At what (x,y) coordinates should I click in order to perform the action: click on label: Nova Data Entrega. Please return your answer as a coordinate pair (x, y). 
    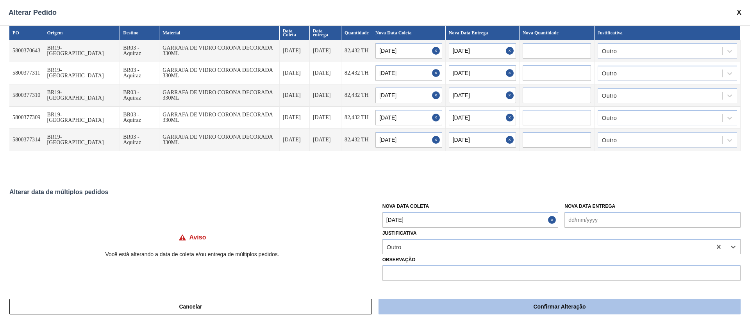
    Looking at the image, I should click on (590, 206).